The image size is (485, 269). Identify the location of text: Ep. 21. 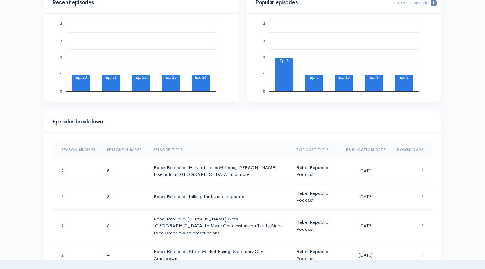
(111, 77).